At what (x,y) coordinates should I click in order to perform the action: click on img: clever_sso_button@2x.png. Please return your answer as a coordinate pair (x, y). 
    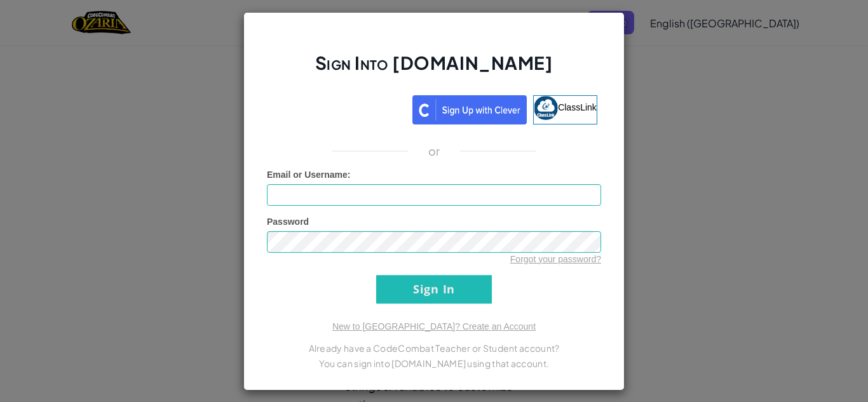
    Looking at the image, I should click on (469, 110).